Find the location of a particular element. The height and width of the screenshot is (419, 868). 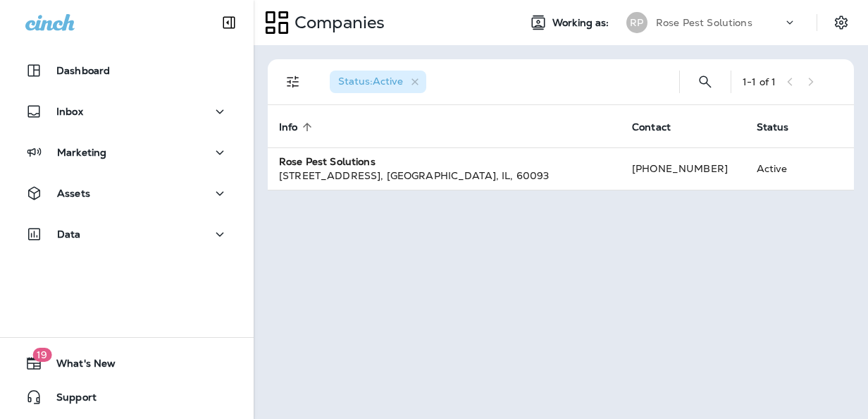

button: Search Companies is located at coordinates (705, 81).